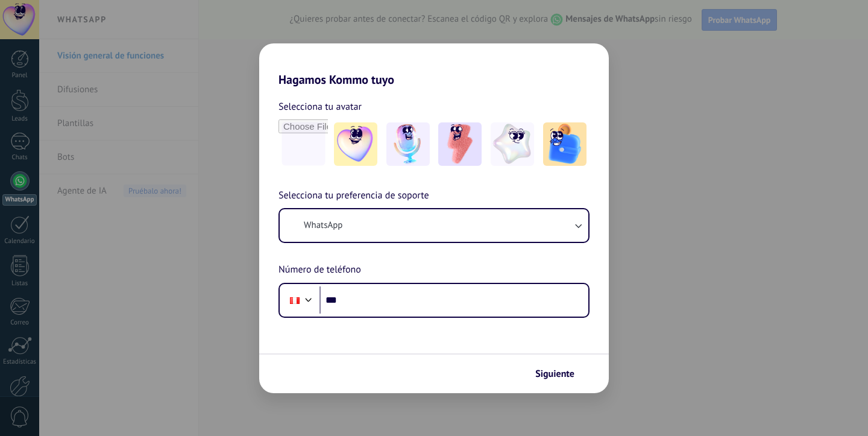 This screenshot has width=868, height=436. Describe the element at coordinates (354, 196) in the screenshot. I see `span: Selecciona tu preferencia de soporte` at that location.